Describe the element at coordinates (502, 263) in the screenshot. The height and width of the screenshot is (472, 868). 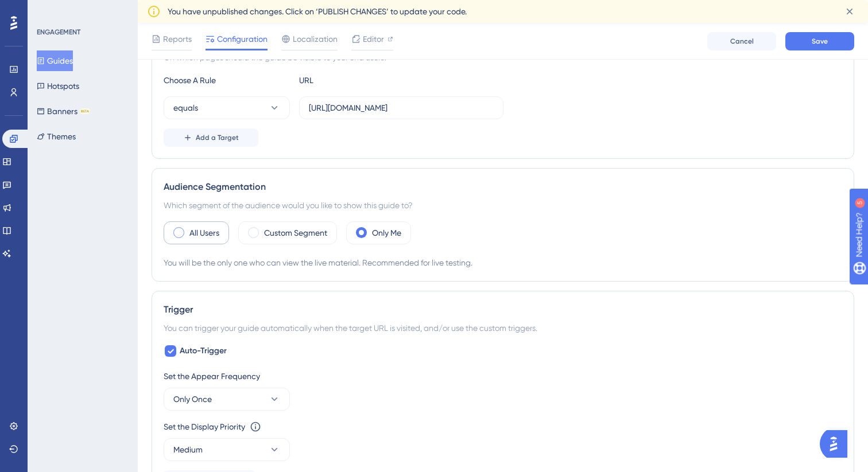
I see `div: You will be the only one who can view the live material. Recommended for live testing.` at that location.